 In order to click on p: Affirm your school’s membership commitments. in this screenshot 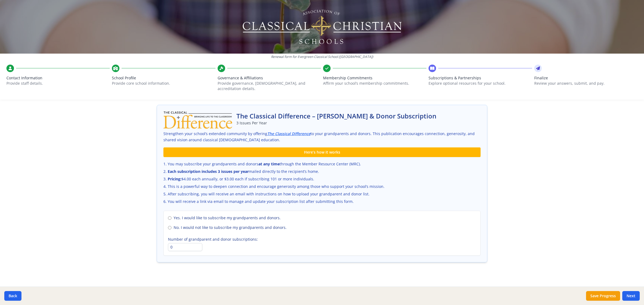, I will do `click(375, 83)`.